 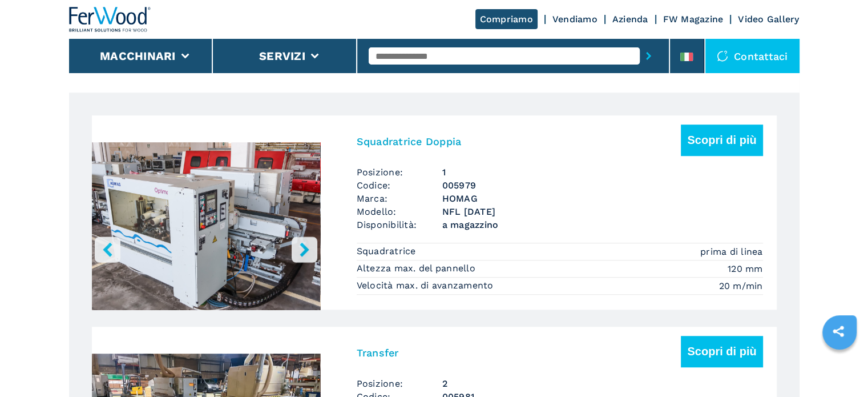 What do you see at coordinates (752, 56) in the screenshot?
I see `div: Contattaci` at bounding box center [752, 56].